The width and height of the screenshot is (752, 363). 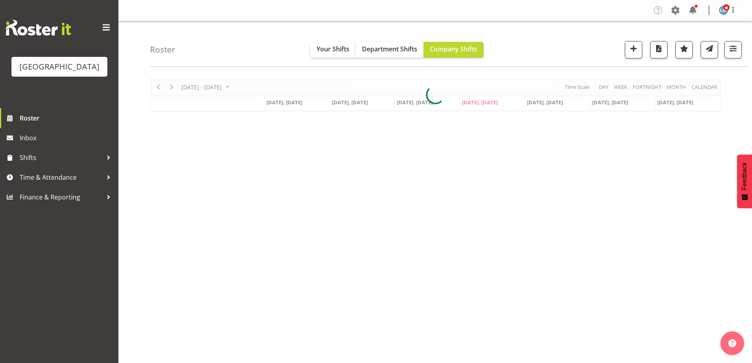 What do you see at coordinates (745, 181) in the screenshot?
I see `button: Feedback - Show survey` at bounding box center [745, 181].